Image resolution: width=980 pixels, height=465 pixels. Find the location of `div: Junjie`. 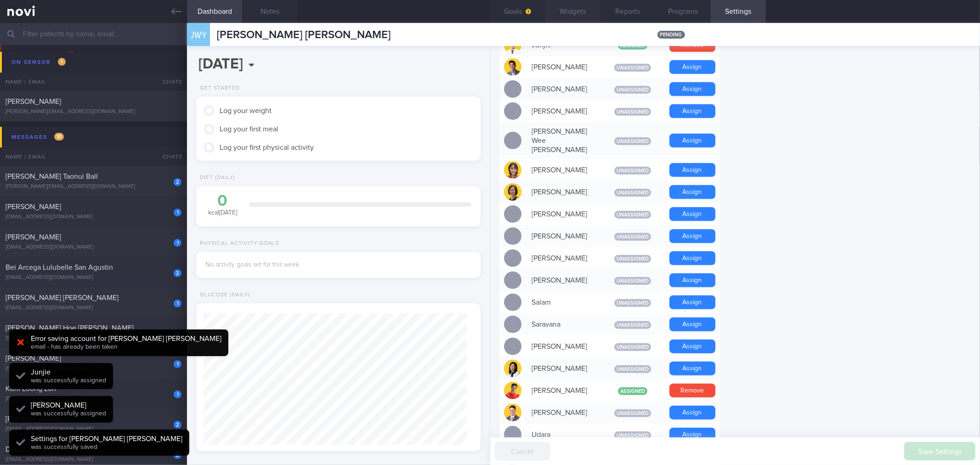

div: Junjie is located at coordinates (69, 372).